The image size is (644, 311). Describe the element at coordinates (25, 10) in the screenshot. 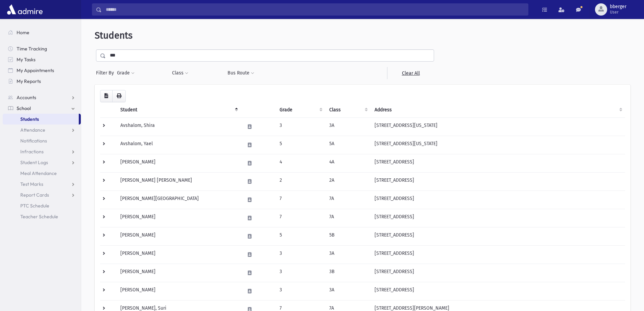

I see `img: AdmirePro` at that location.